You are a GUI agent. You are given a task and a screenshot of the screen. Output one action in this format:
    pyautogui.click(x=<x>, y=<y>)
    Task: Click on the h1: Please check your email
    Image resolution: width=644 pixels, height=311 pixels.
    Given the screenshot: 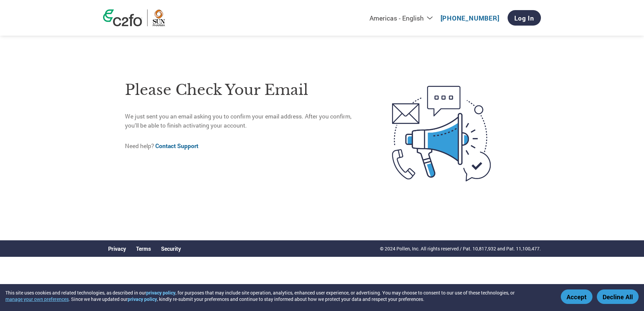 What is the action you would take?
    pyautogui.click(x=244, y=90)
    